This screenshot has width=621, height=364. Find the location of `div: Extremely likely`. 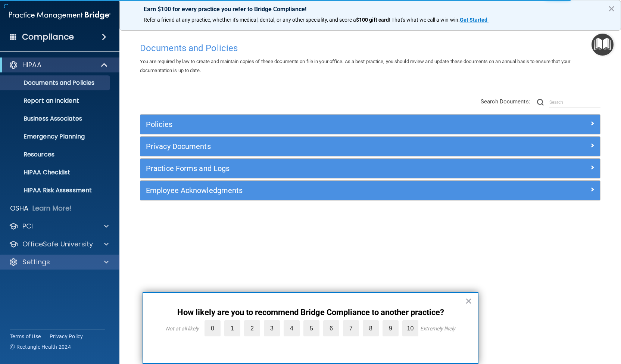

div: Extremely likely is located at coordinates (438, 329).